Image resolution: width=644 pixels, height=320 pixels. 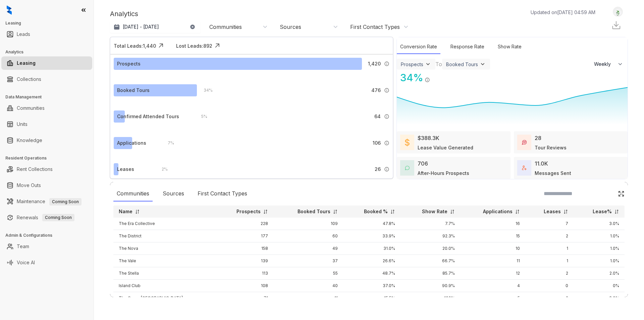 What do you see at coordinates (161, 169) in the screenshot?
I see `div: 2 %` at bounding box center [161, 169].